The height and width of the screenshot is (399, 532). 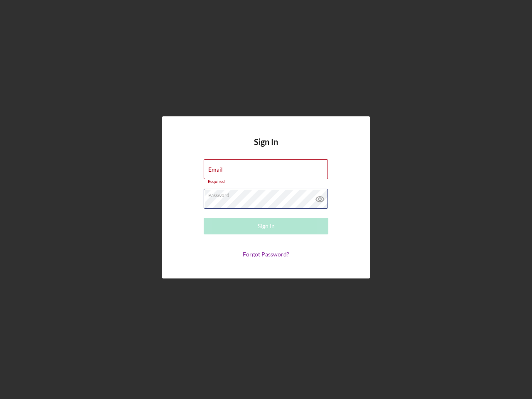 I want to click on h4: Sign In, so click(x=266, y=148).